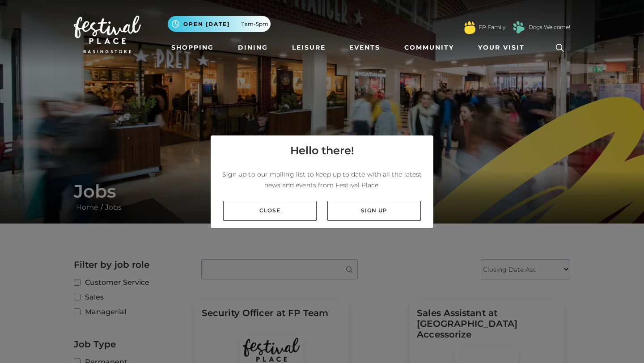  Describe the element at coordinates (269, 210) in the screenshot. I see `a: Close` at that location.